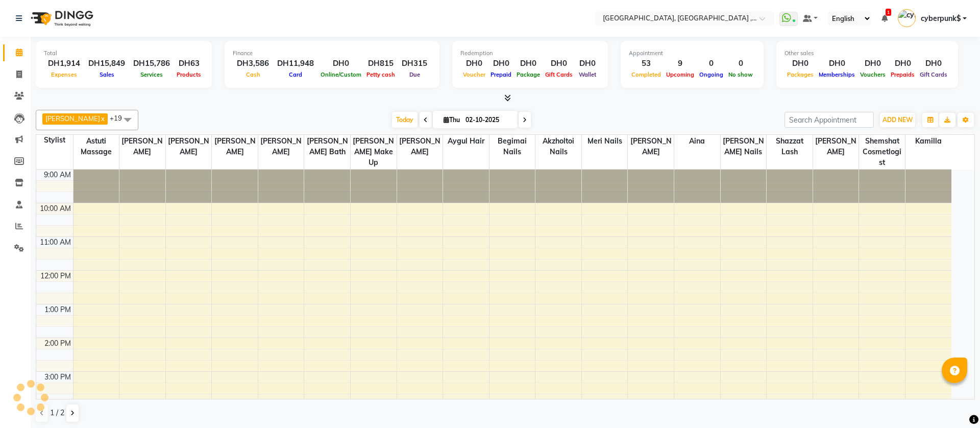  Describe the element at coordinates (55, 208) in the screenshot. I see `div: 10:00 AM` at that location.